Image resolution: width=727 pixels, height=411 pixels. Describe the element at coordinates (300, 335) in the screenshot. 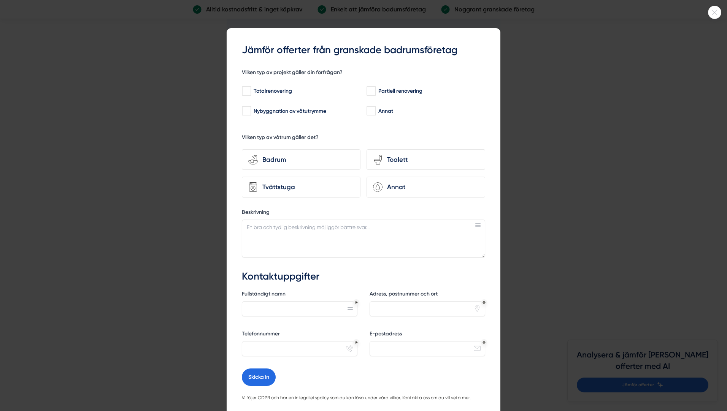

I see `label: Telefonnummer` at that location.